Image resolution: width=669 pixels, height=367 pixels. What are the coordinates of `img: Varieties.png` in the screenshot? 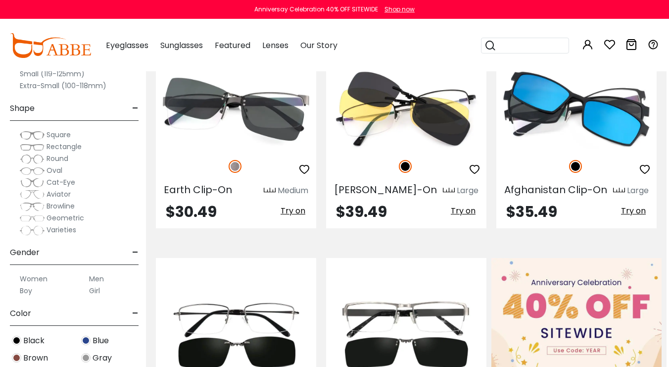 It's located at (32, 230).